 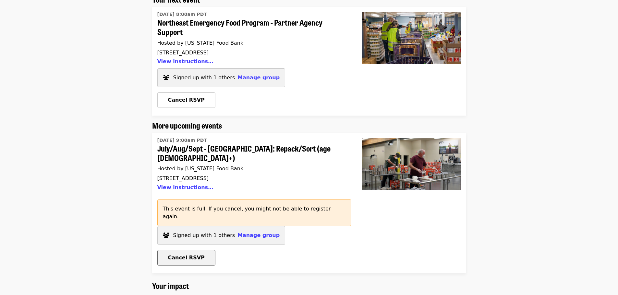 What do you see at coordinates (411, 38) in the screenshot?
I see `img: Northeast Emergency Food Program - Partner Agency Support` at bounding box center [411, 38].